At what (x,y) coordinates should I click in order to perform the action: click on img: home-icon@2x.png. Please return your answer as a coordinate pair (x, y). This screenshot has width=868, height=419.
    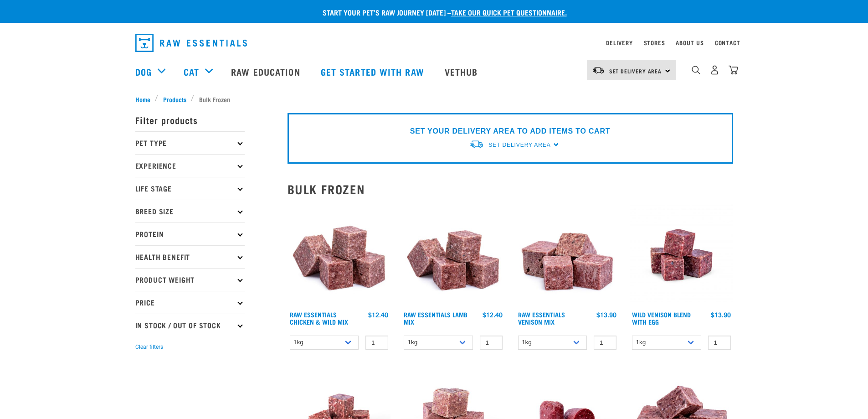
    Looking at the image, I should click on (733, 70).